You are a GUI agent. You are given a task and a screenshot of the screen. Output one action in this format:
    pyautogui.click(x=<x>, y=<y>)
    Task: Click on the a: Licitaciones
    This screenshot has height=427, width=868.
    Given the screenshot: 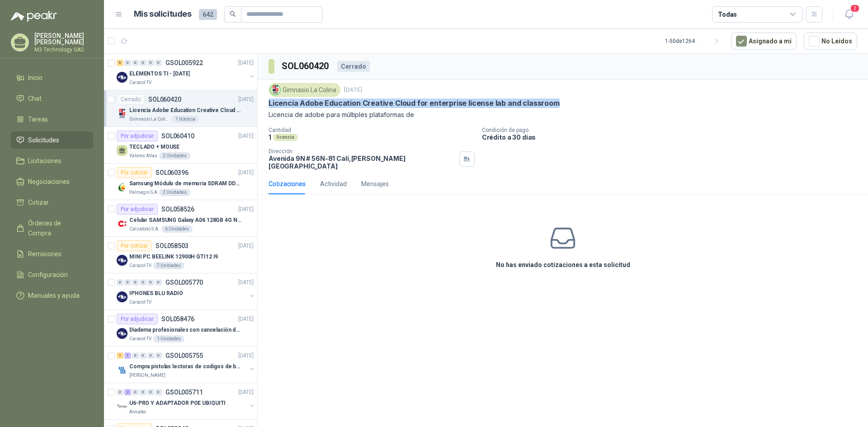 What is the action you would take?
    pyautogui.click(x=52, y=161)
    